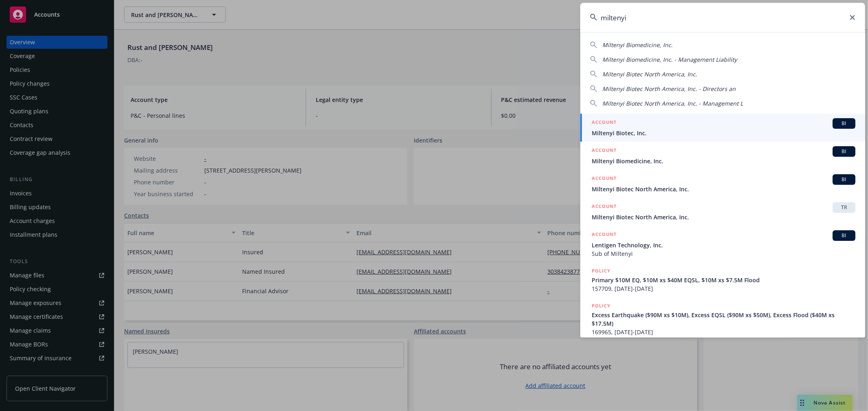 Image resolution: width=868 pixels, height=411 pixels. Describe the element at coordinates (723, 280) in the screenshot. I see `span: Primary $10M EQ, $10M xs $40M EQSL, $10M xs $7.5M Flood` at that location.